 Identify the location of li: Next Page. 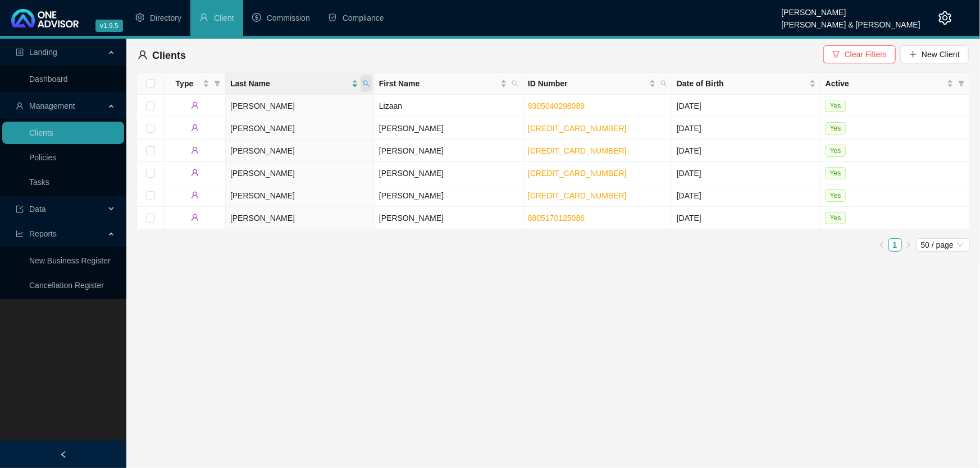
(908, 245).